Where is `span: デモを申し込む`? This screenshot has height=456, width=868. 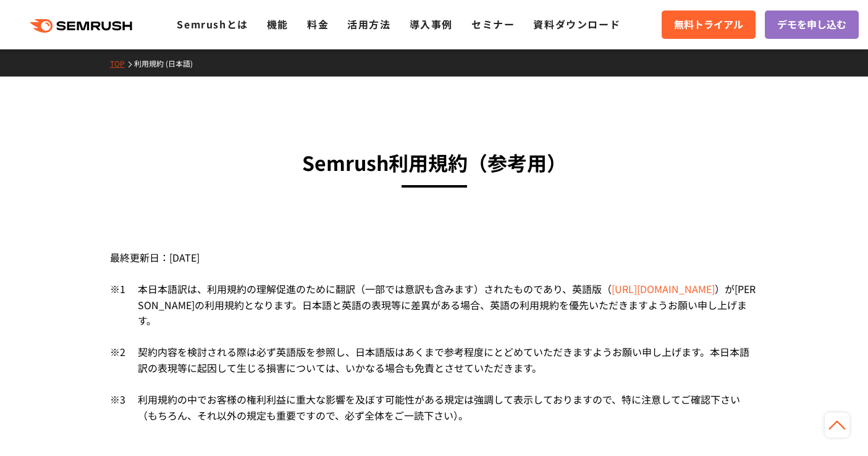 span: デモを申し込む is located at coordinates (812, 24).